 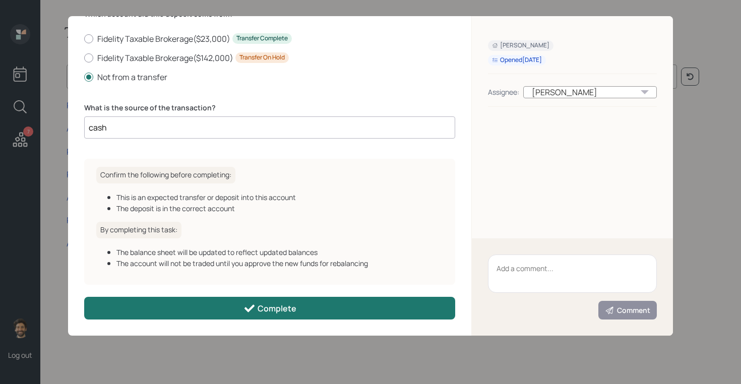 What do you see at coordinates (504, 92) in the screenshot?
I see `div: Assignee:` at bounding box center [504, 92].